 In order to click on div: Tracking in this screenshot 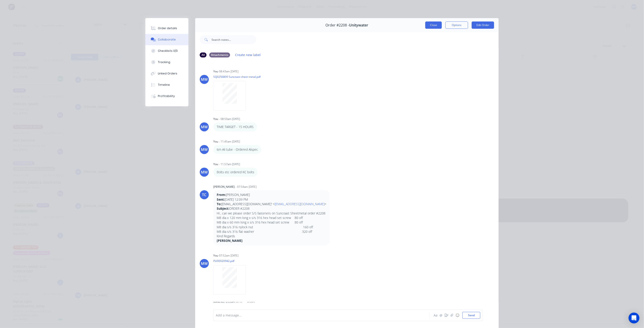, I will do `click(164, 62)`.